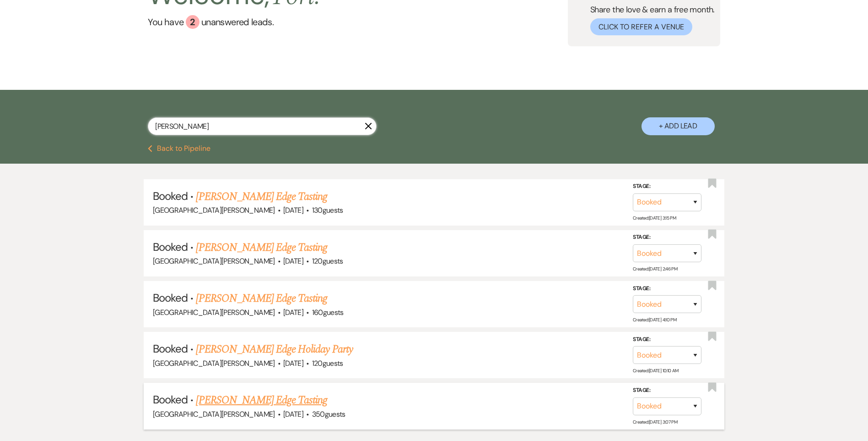 This screenshot has width=868, height=441. Describe the element at coordinates (641, 27) in the screenshot. I see `button: Click to Refer a Venue` at that location.